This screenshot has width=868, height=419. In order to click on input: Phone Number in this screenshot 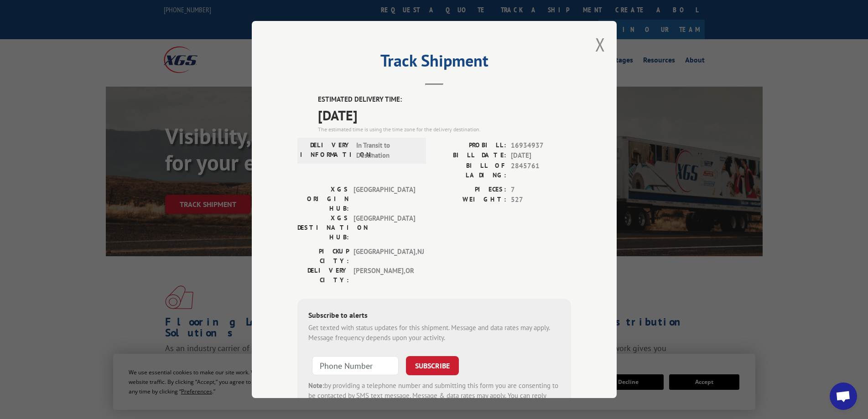, I will do `click(356, 366)`.